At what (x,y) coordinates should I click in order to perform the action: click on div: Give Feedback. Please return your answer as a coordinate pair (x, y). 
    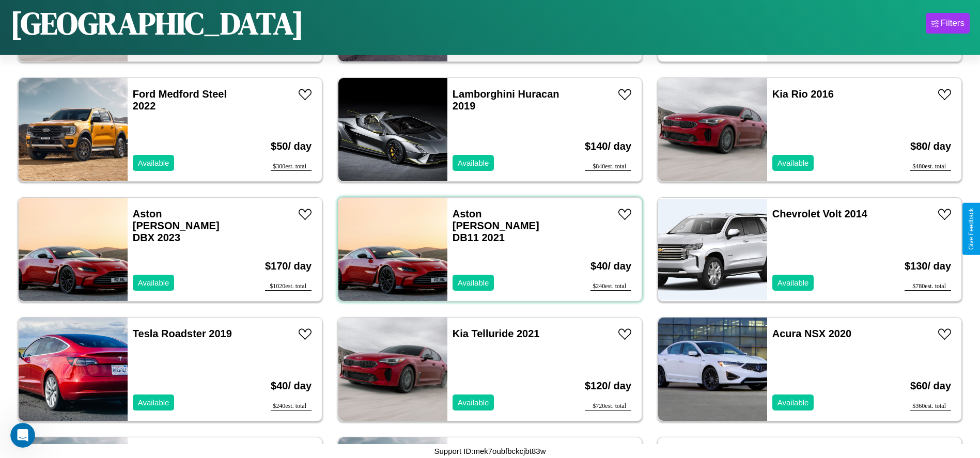
    Looking at the image, I should click on (971, 229).